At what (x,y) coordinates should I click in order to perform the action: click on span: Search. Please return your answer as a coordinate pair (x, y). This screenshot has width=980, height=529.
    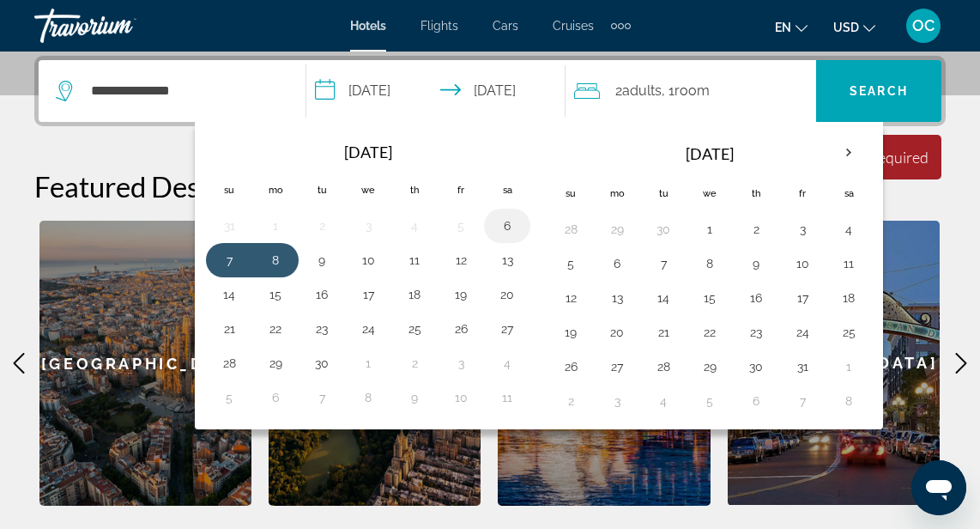
    Looking at the image, I should click on (879, 91).